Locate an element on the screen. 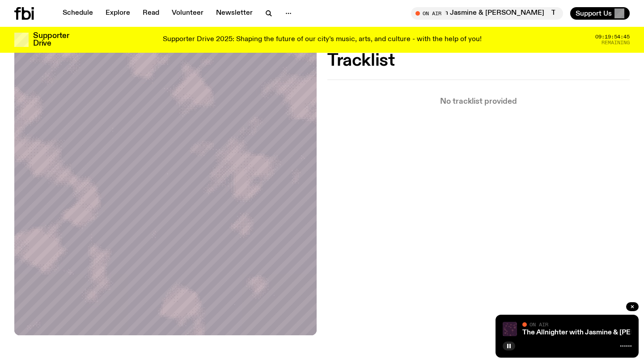 Image resolution: width=644 pixels, height=363 pixels. a: Read is located at coordinates (151, 13).